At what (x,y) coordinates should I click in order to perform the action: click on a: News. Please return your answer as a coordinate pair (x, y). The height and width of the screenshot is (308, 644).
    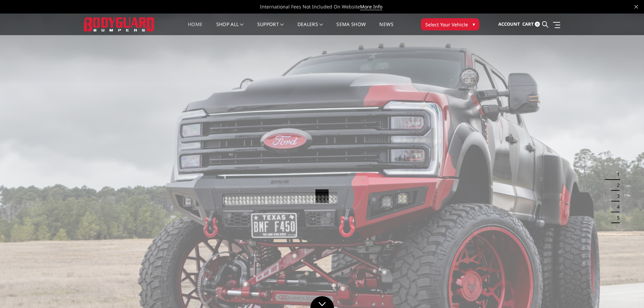
    Looking at the image, I should click on (386, 28).